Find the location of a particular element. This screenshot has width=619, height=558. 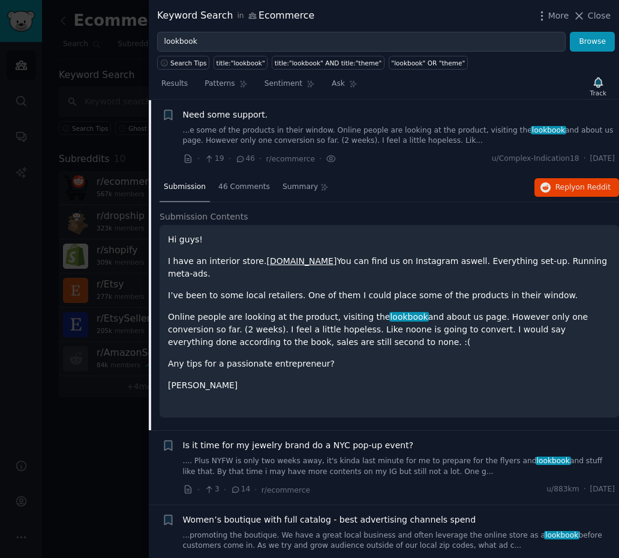

span: Submission is located at coordinates (185, 187).